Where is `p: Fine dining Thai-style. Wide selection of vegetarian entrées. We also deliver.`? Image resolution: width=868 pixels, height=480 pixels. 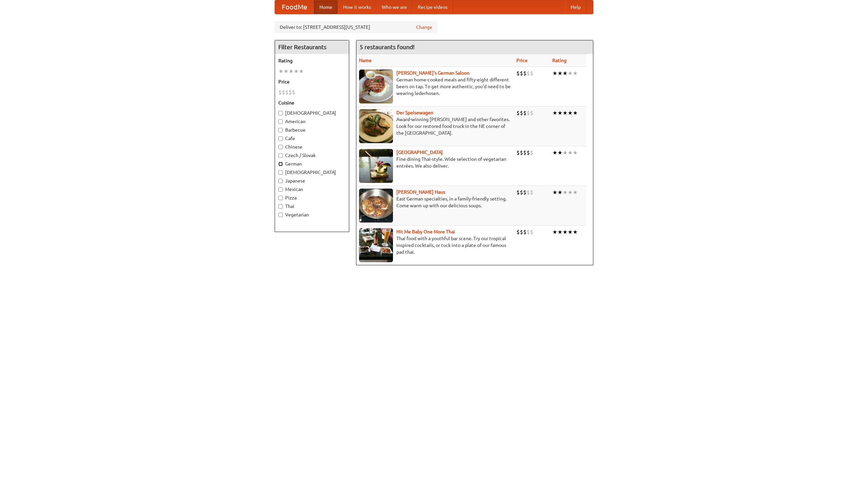
p: Fine dining Thai-style. Wide selection of vegetarian entrées. We also deliver. is located at coordinates (435, 162).